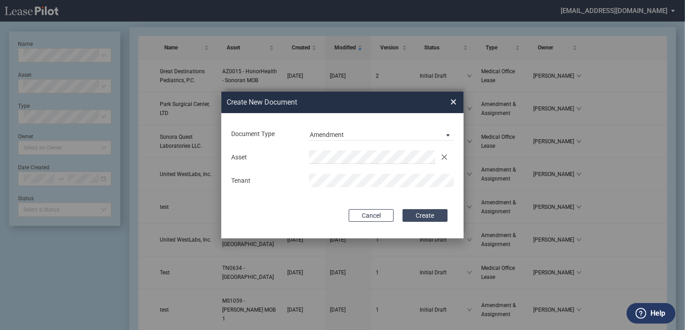 The image size is (685, 330). Describe the element at coordinates (371, 216) in the screenshot. I see `button: Cancel` at that location.